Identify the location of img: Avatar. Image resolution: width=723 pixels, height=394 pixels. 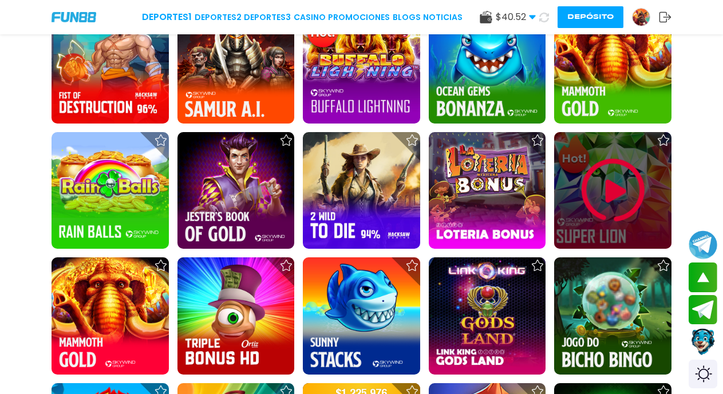
(641, 17).